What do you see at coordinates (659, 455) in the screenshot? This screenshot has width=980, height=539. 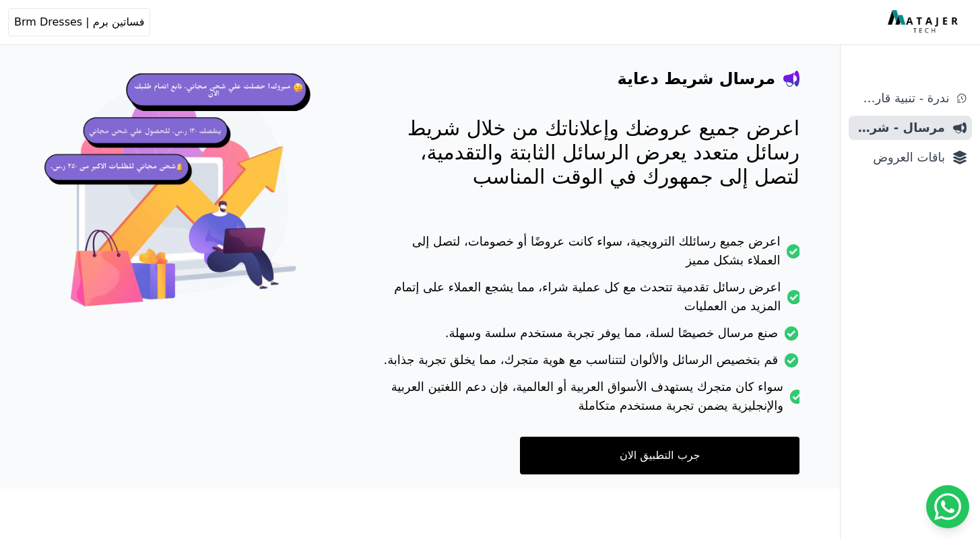 I see `a: جرب التطبيق الان` at bounding box center [659, 455].